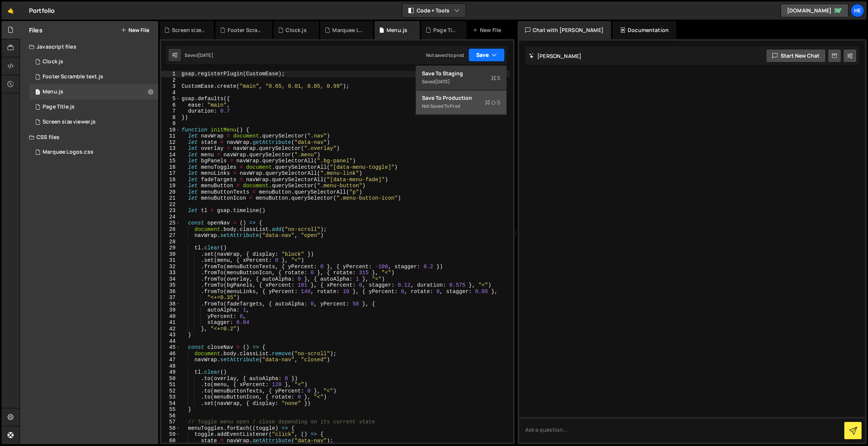  I want to click on div: 59, so click(170, 434).